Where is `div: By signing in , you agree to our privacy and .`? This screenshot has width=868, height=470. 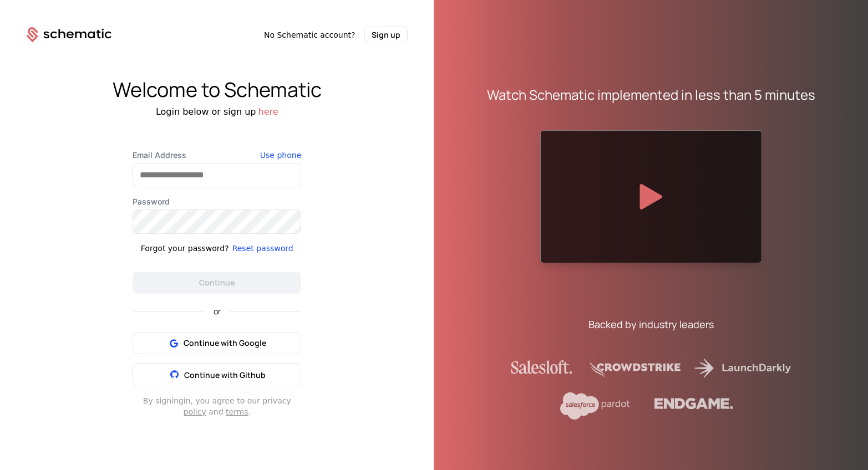 div: By signing in , you agree to our privacy and . is located at coordinates (217, 406).